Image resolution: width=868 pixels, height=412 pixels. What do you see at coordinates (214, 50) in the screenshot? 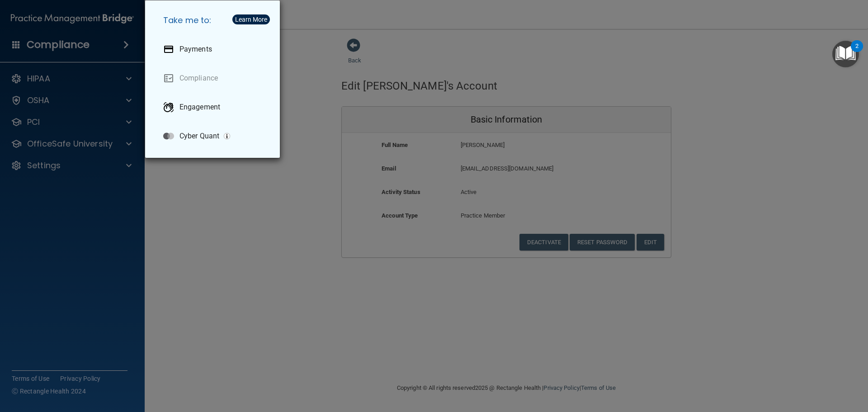
I see `a: Payments` at bounding box center [214, 50].